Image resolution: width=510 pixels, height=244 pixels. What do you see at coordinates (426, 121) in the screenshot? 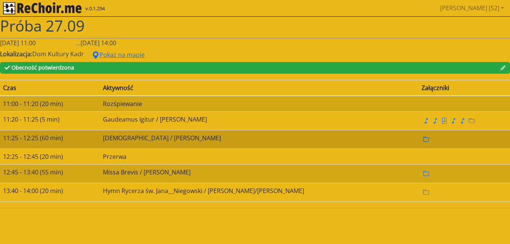
I see `a: A_Gaudeamus igitur.MP3` at bounding box center [426, 121].